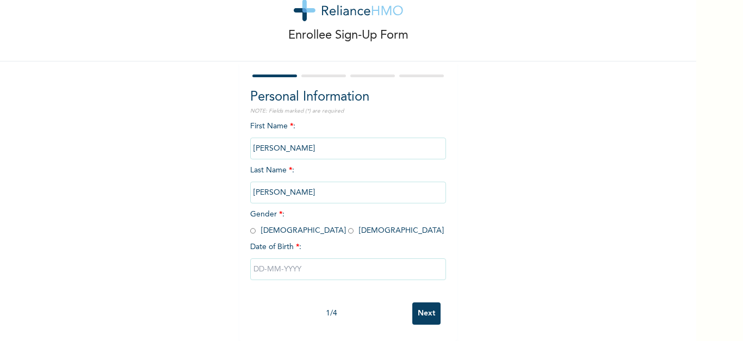  I want to click on input: Enter your last name, so click(348, 193).